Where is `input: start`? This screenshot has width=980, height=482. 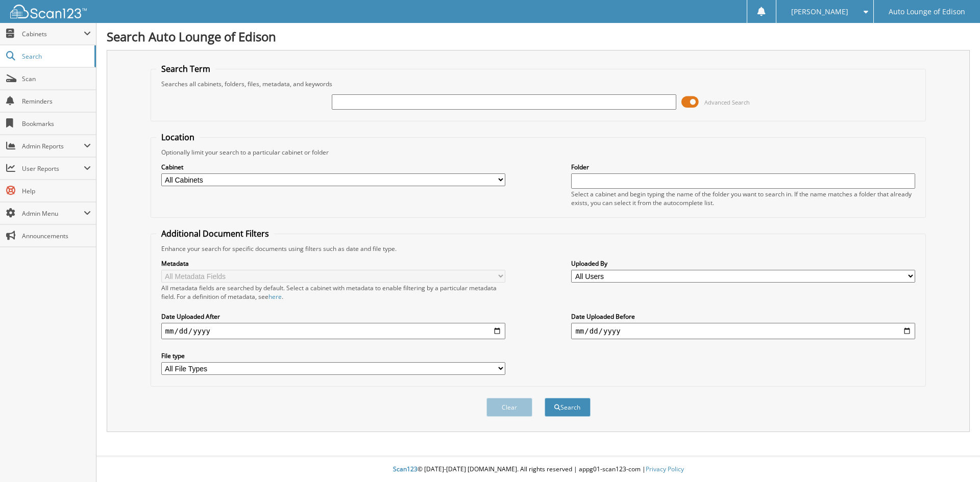
input: start is located at coordinates (333, 331).